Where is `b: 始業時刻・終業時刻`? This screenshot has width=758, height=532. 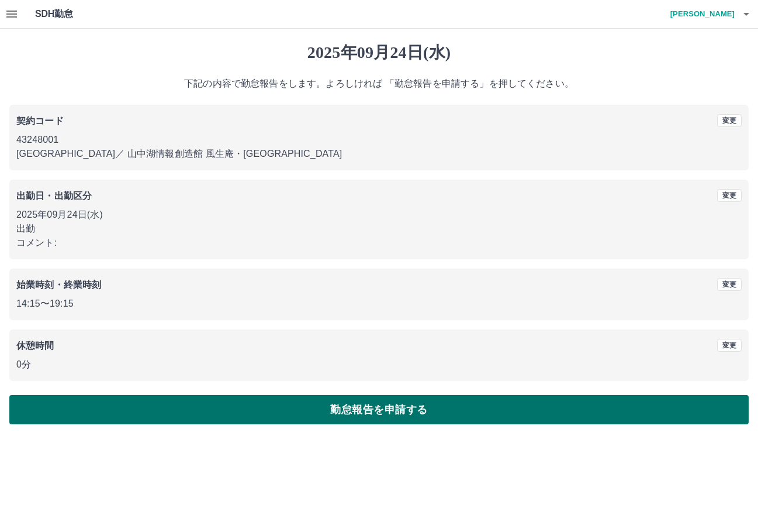 b: 始業時刻・終業時刻 is located at coordinates (59, 284).